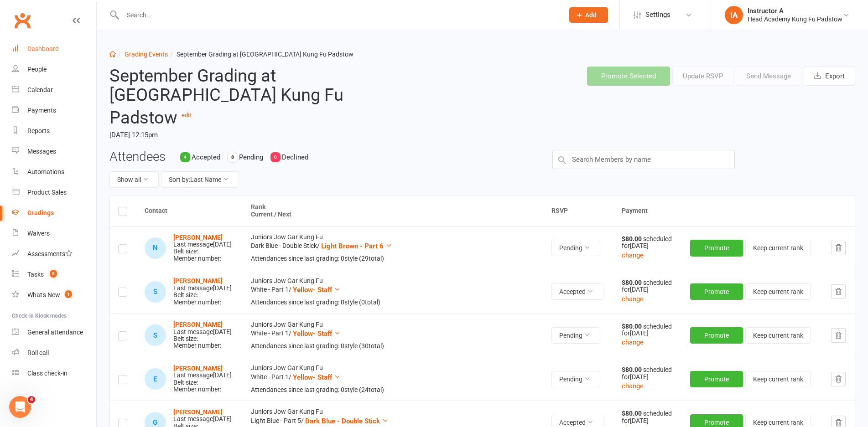 The image size is (868, 427). I want to click on div: Messages, so click(42, 152).